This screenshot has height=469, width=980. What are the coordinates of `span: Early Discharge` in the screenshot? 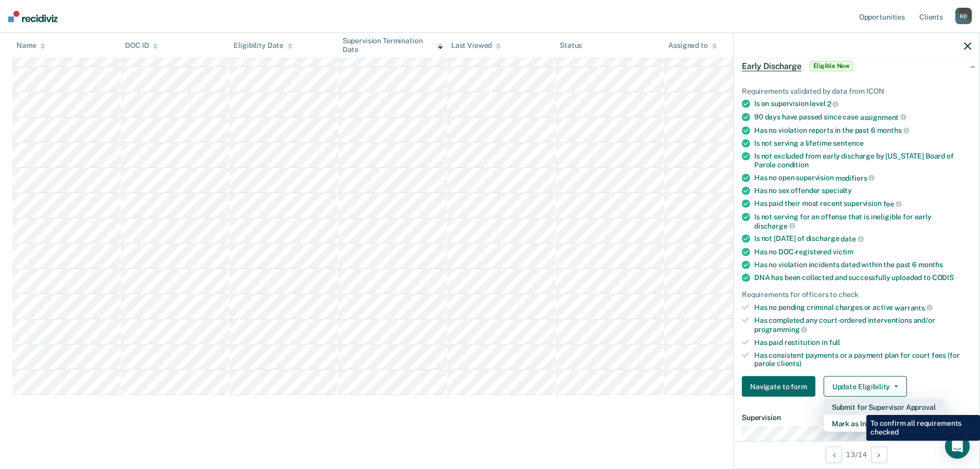 It's located at (772, 66).